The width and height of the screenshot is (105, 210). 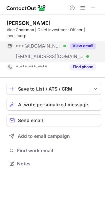 What do you see at coordinates (54, 164) in the screenshot?
I see `button: Notes` at bounding box center [54, 164].